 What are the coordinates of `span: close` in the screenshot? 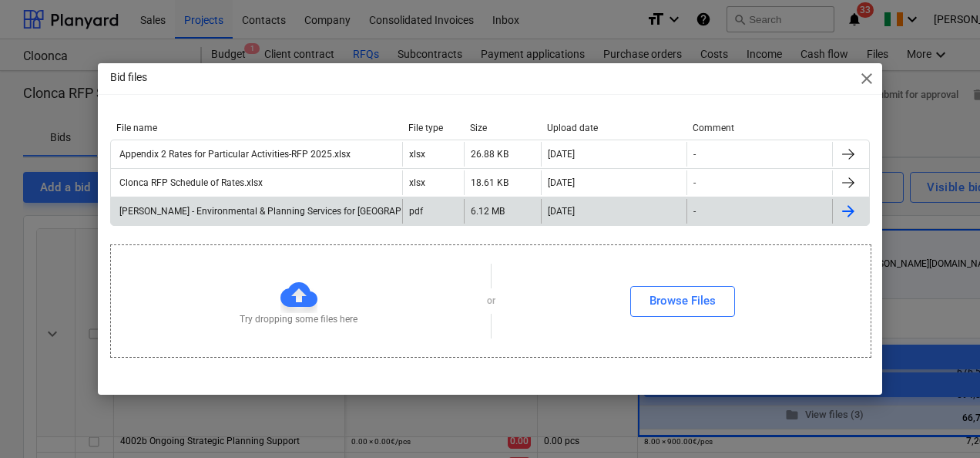 It's located at (867, 79).